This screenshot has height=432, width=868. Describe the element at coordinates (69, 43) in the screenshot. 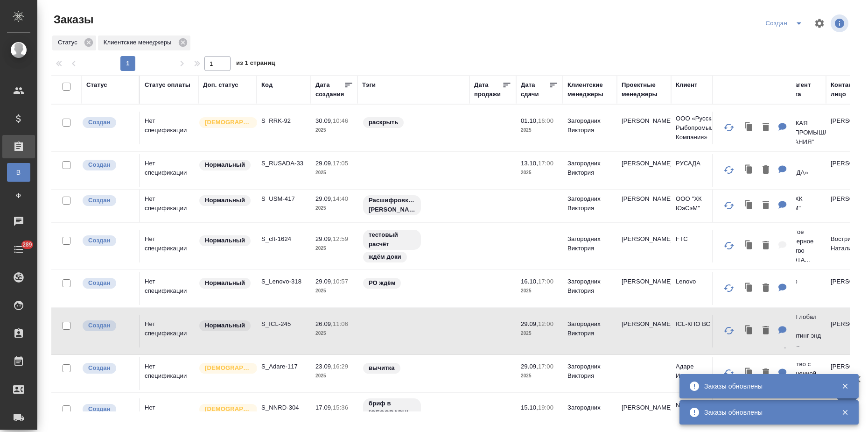

I see `p: Статус` at that location.